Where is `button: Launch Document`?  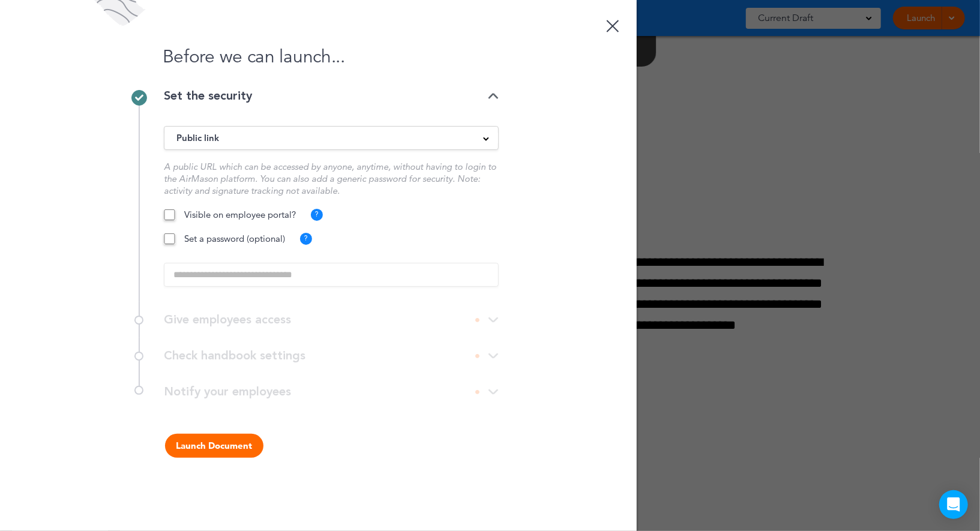 button: Launch Document is located at coordinates (214, 446).